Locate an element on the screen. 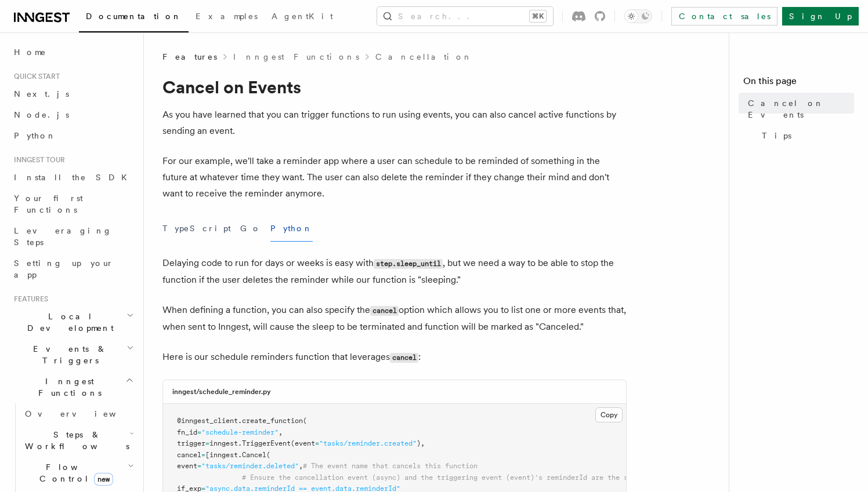 Image resolution: width=868 pixels, height=492 pixels. p: As you have learned that you can trigger functions to run using events, you can also cancel activ... is located at coordinates (395, 123).